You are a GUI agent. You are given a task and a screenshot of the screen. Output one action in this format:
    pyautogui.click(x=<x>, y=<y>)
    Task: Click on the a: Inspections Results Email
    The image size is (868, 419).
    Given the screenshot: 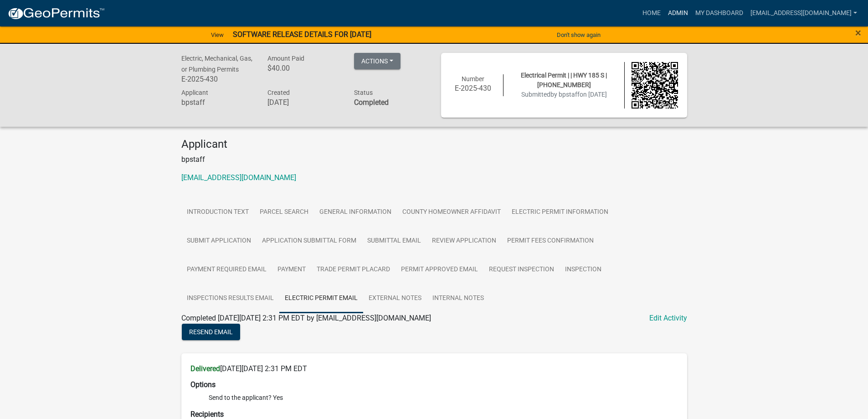 What is the action you would take?
    pyautogui.click(x=230, y=299)
    